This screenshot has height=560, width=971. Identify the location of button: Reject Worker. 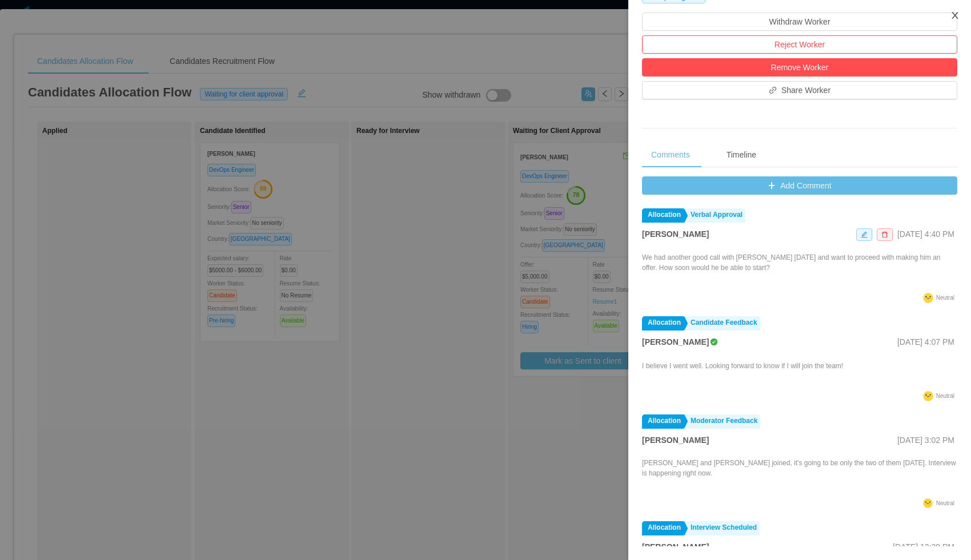
(800, 44).